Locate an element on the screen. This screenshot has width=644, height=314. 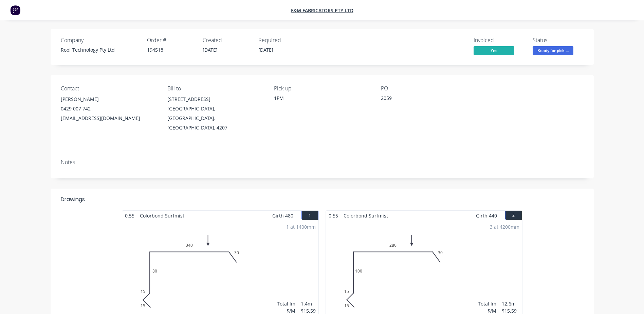
div: 194518 is located at coordinates (170, 50).